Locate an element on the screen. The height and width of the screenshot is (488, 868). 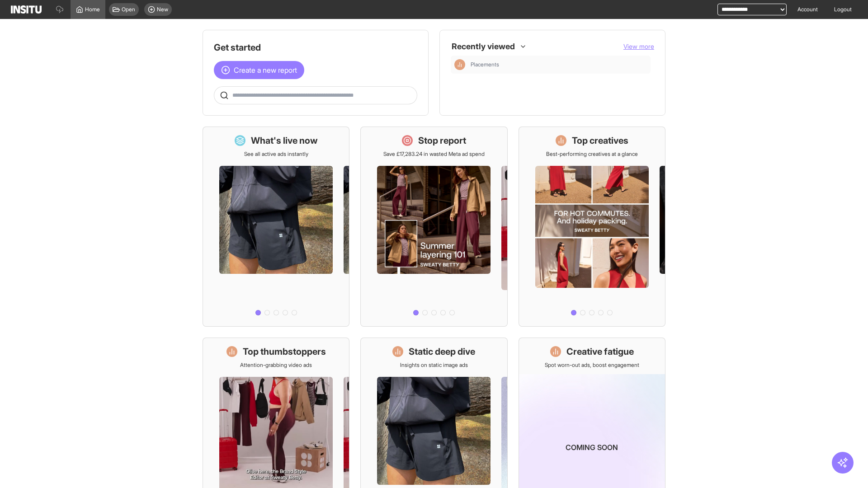
div: Insights is located at coordinates (460, 65).